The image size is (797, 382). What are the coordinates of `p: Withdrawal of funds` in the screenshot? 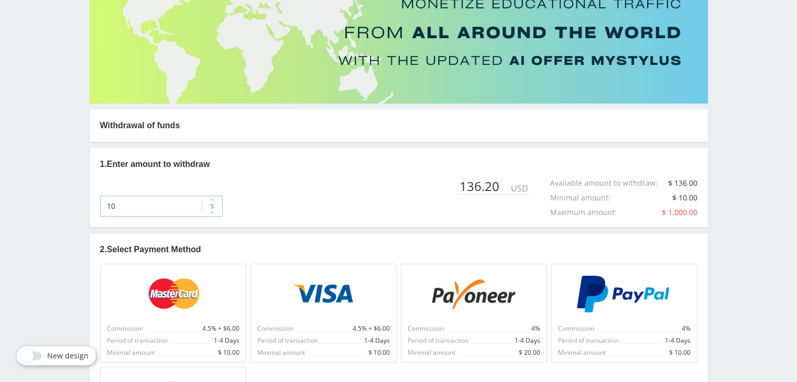 It's located at (399, 126).